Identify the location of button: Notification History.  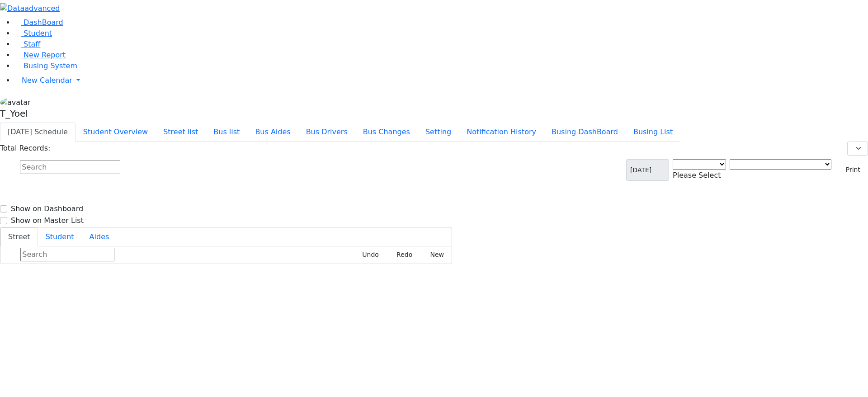
(501, 132).